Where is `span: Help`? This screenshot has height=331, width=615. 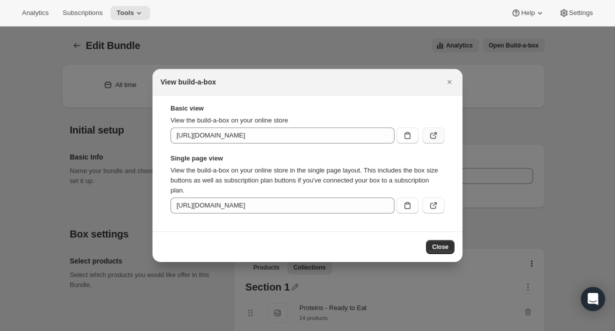 span: Help is located at coordinates (527, 13).